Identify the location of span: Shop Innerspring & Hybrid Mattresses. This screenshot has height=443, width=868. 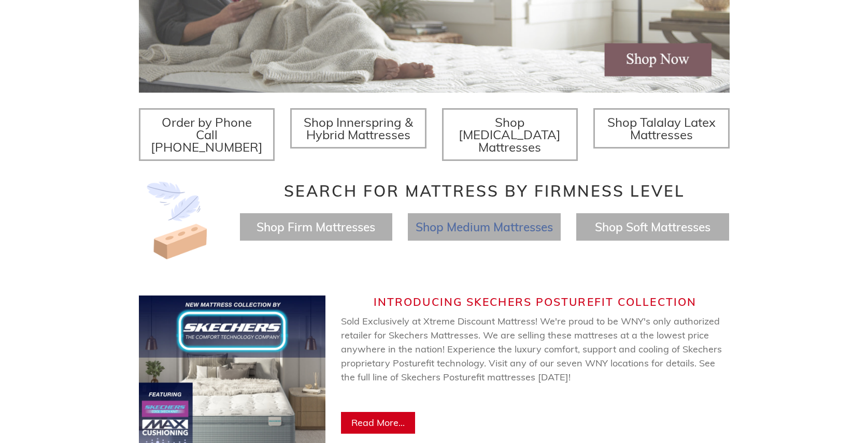
(358, 129).